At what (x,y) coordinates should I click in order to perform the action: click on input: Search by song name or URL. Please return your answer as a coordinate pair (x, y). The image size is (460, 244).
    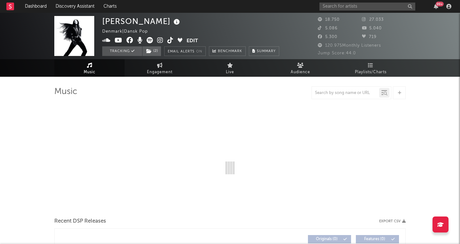
    Looking at the image, I should click on (345, 93).